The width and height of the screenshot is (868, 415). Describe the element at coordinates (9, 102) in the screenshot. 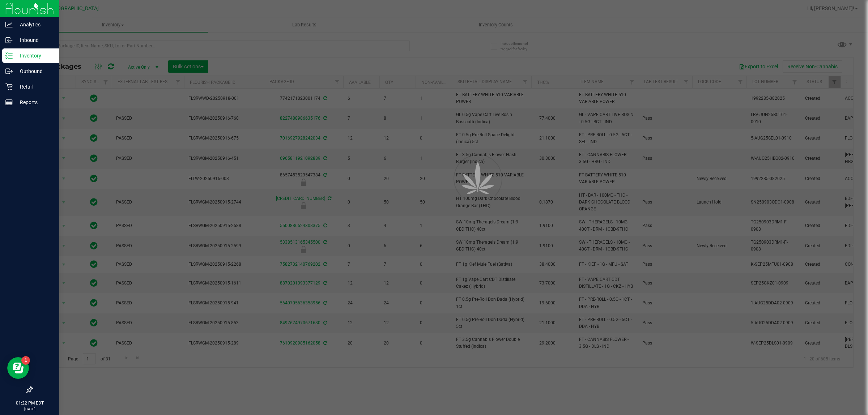

I see `inline-svg: Reports` at that location.